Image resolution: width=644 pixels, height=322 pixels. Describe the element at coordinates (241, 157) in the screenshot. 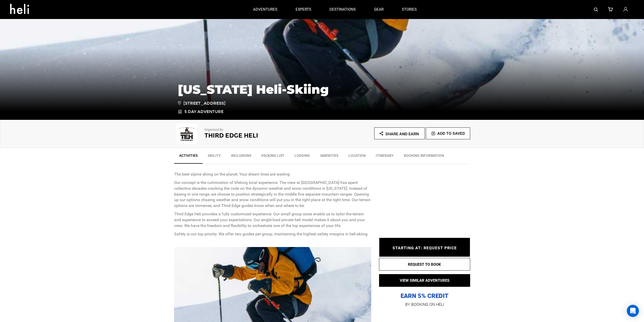

I see `a: Inclusions` at that location.